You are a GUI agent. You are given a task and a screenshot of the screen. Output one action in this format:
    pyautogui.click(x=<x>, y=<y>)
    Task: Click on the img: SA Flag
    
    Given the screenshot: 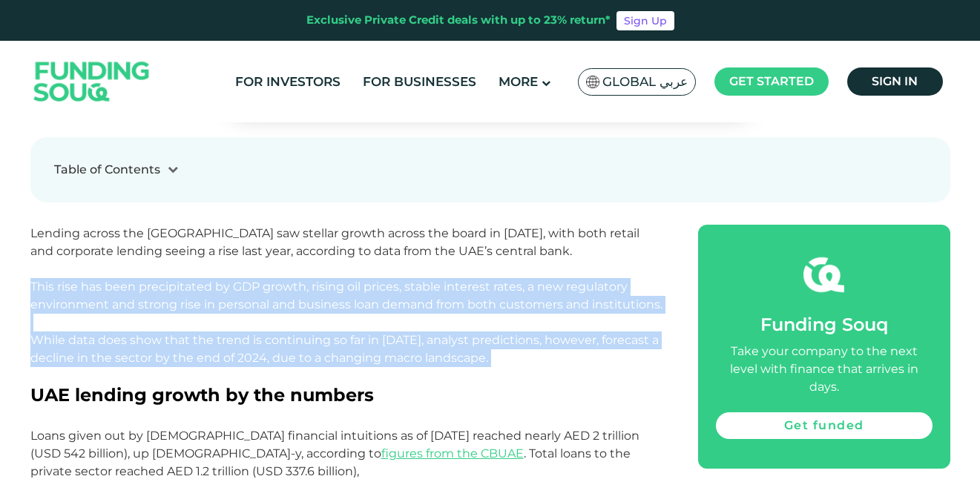 What is the action you would take?
    pyautogui.click(x=593, y=81)
    